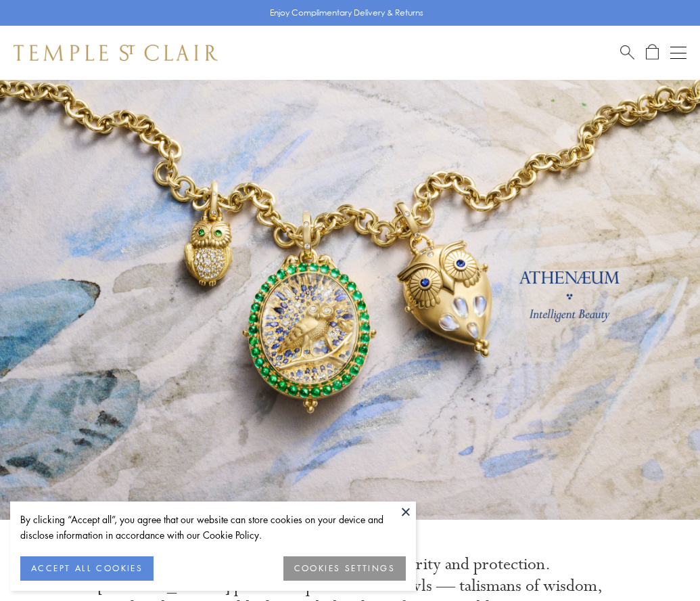 The image size is (700, 601). Describe the element at coordinates (679, 53) in the screenshot. I see `button: Open navigation` at that location.